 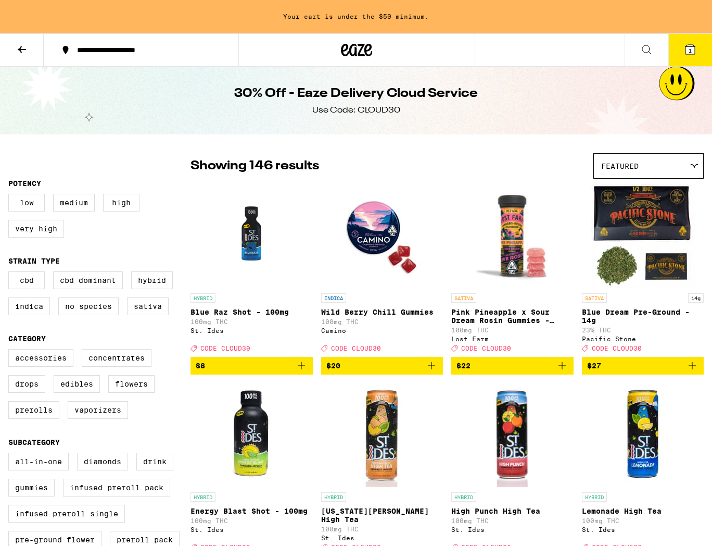 I want to click on label: Accessories, so click(x=41, y=358).